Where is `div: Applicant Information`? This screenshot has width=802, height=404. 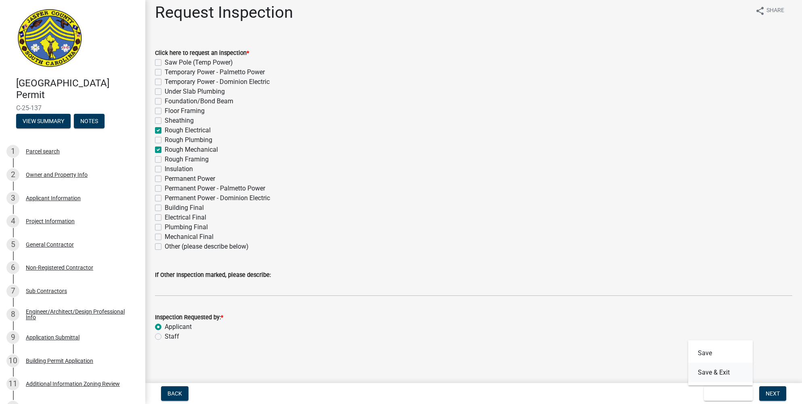
div: Applicant Information is located at coordinates (53, 198).